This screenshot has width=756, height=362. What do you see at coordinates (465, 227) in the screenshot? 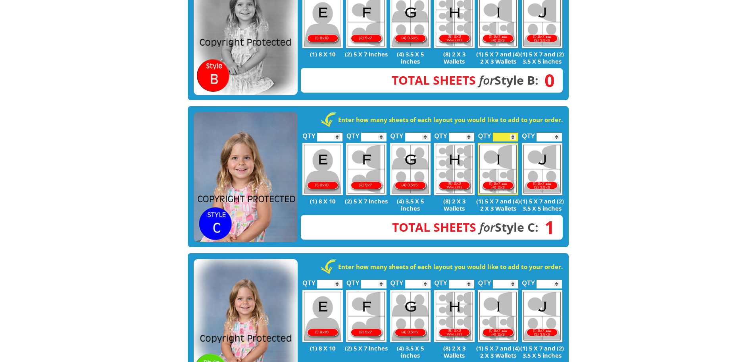
I see `strong: Style C:` at bounding box center [465, 227].